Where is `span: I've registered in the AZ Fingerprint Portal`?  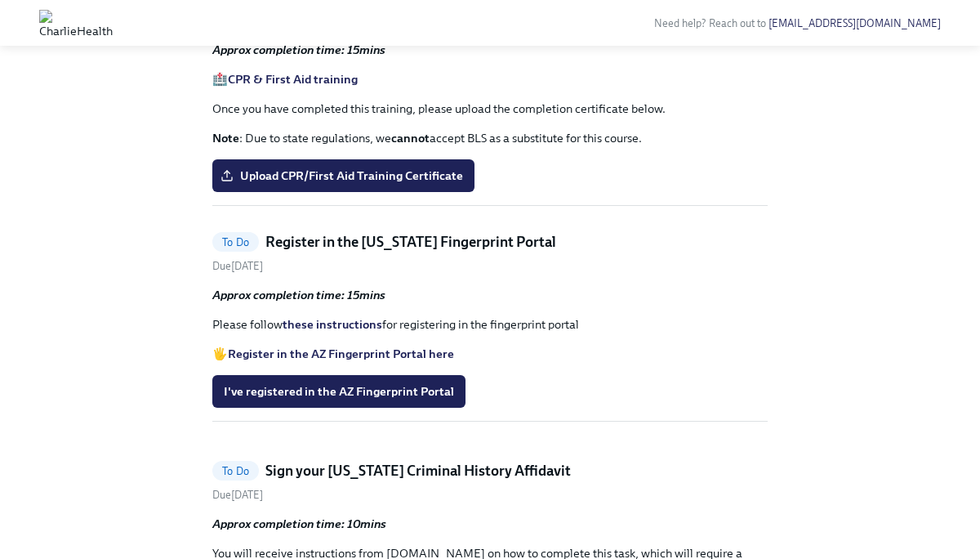
span: I've registered in the AZ Fingerprint Portal is located at coordinates (339, 392).